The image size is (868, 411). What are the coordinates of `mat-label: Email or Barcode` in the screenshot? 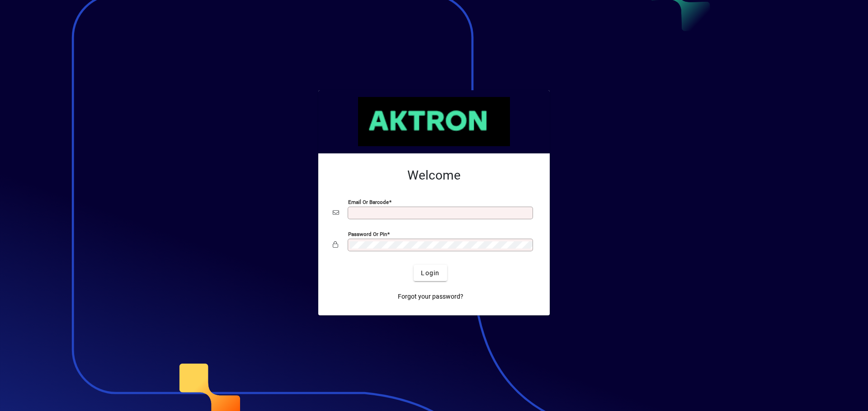 It's located at (368, 203).